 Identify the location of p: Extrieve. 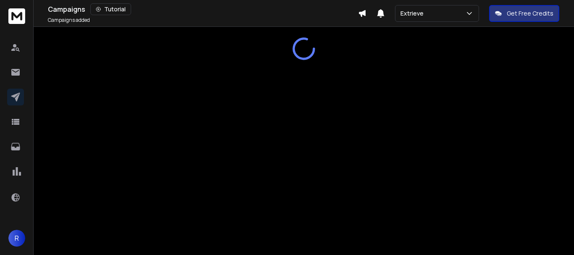
(413, 13).